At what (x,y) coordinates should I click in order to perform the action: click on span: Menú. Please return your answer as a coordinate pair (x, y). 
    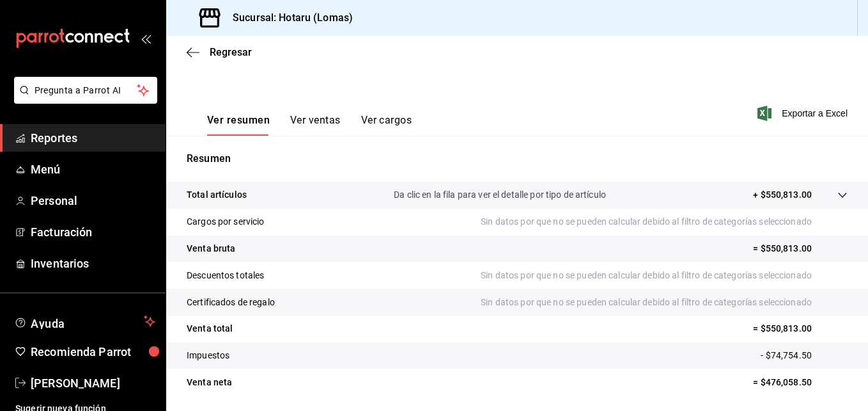
    Looking at the image, I should click on (92, 169).